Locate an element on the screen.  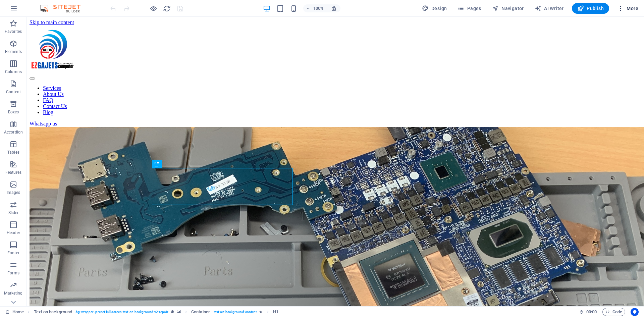
p: Footer is located at coordinates (13, 253).